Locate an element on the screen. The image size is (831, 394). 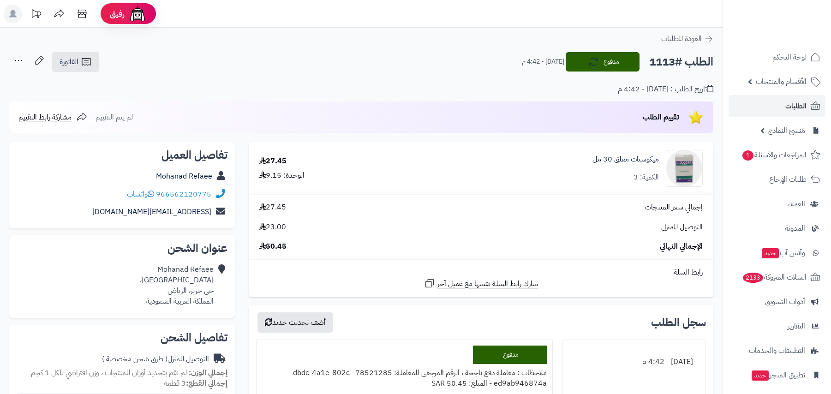
span: 1 is located at coordinates (748, 155).